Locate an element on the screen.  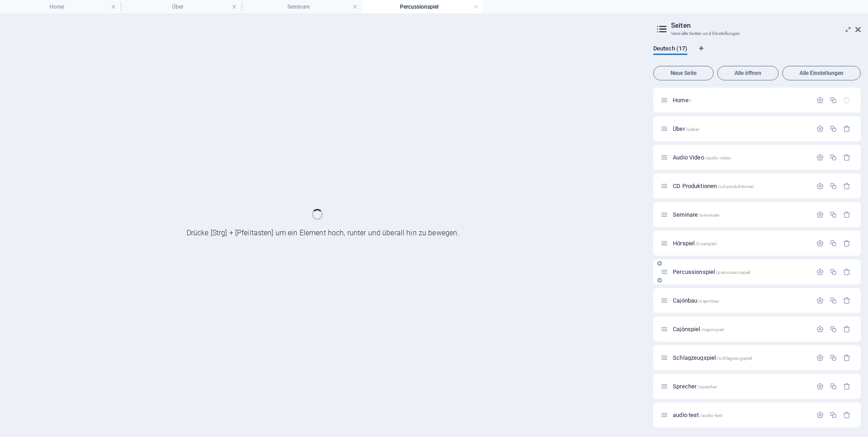
span: Neue Seite is located at coordinates (683, 73).